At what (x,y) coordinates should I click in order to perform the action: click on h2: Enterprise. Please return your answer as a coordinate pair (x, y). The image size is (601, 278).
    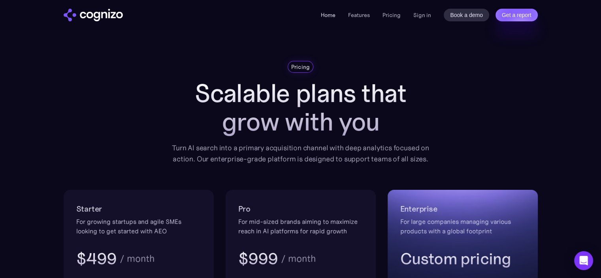
    Looking at the image, I should click on (462, 208).